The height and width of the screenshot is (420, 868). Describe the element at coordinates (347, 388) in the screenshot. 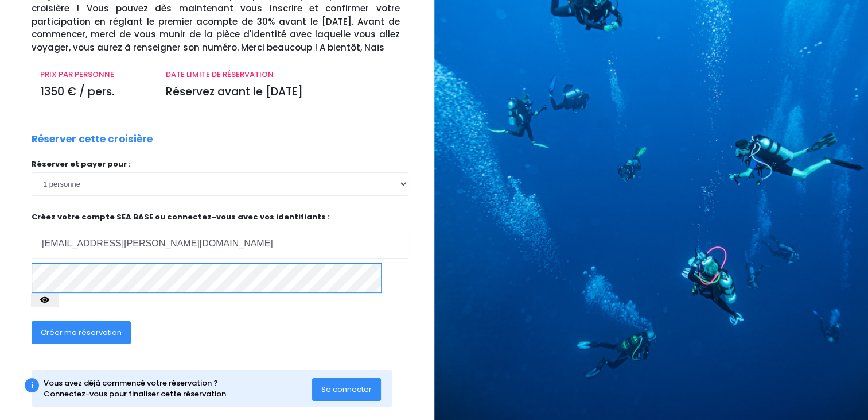

I see `a: Se connecter` at that location.